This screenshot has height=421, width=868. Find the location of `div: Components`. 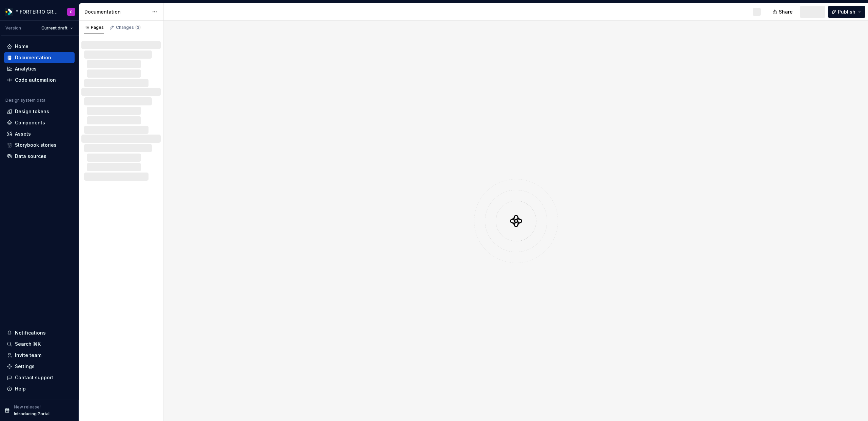

div: Components is located at coordinates (30, 123).